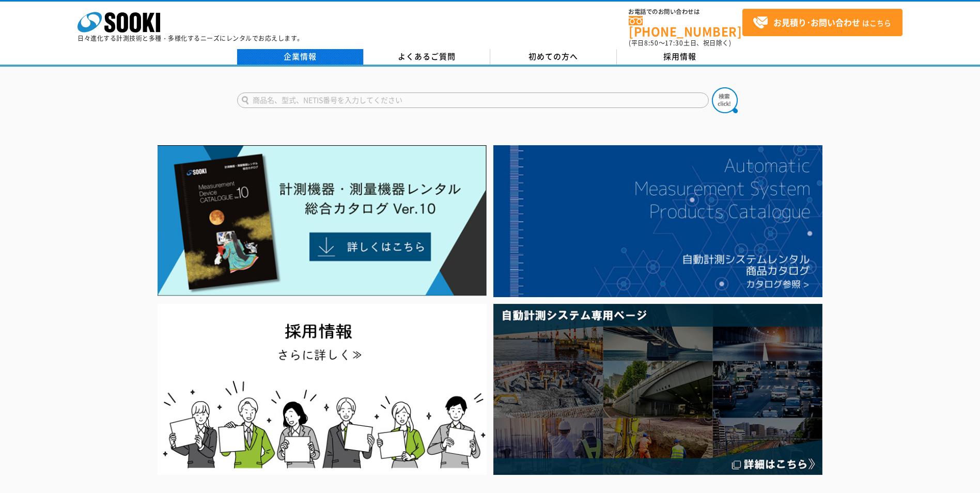  I want to click on span: 17:30, so click(675, 43).